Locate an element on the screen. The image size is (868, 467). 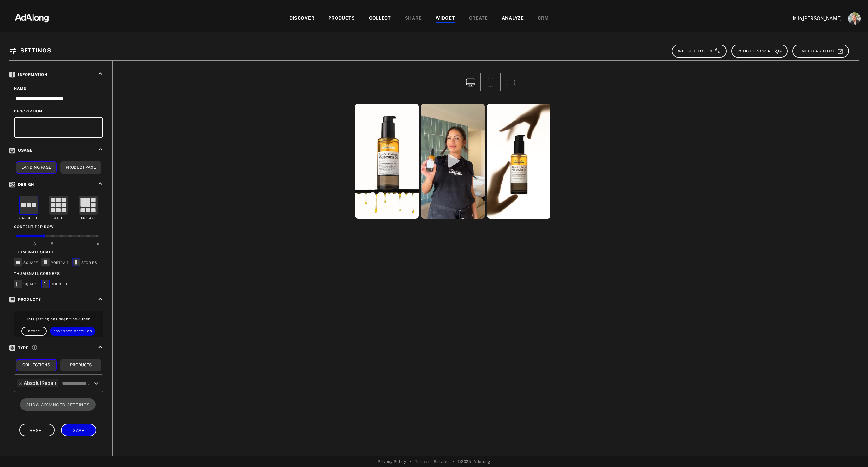
div: WIDGET is located at coordinates (446, 19).